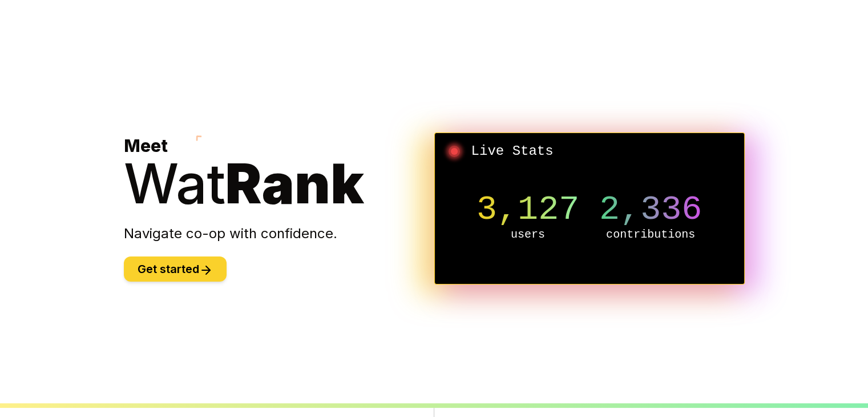 This screenshot has height=417, width=868. Describe the element at coordinates (294, 184) in the screenshot. I see `span: Rank` at that location.